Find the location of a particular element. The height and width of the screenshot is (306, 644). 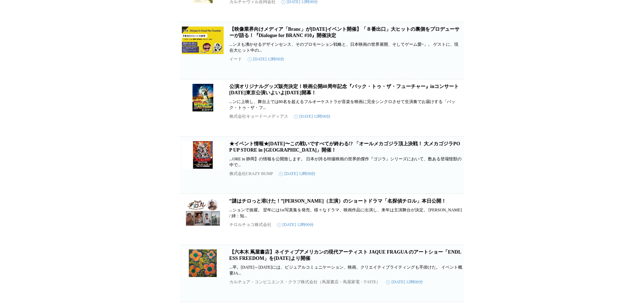

img: 【六本木 蔦屋書店】ネイティブアメリカンの現代アーティスト JAQUE FRAGUA のアートショー「ENDLESS FREEDOM」を10/17(金)より開催 is located at coordinates (203, 263).